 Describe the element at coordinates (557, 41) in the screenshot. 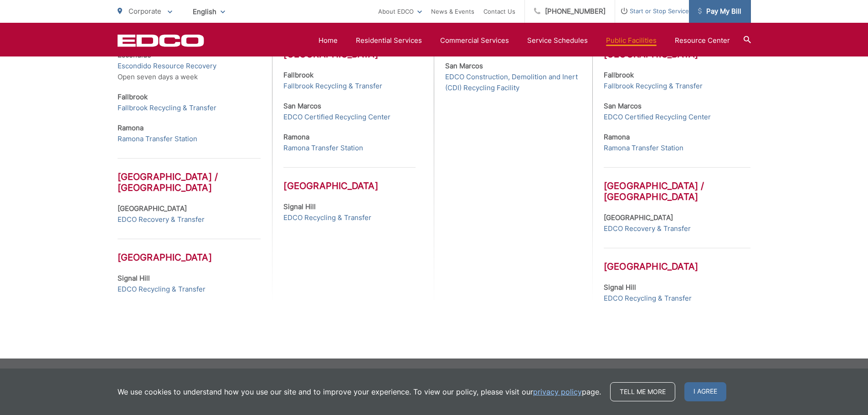

I see `a: Service Schedules` at that location.